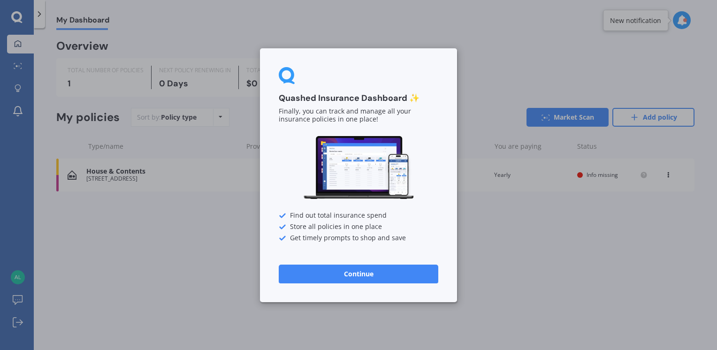 This screenshot has width=717, height=350. Describe the element at coordinates (359, 238) in the screenshot. I see `div: Get timely prompts to shop and save` at that location.